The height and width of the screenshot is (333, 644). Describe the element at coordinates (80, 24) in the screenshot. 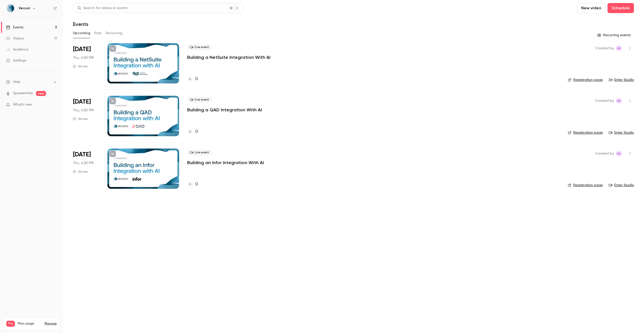

I see `h1: Events` at that location.